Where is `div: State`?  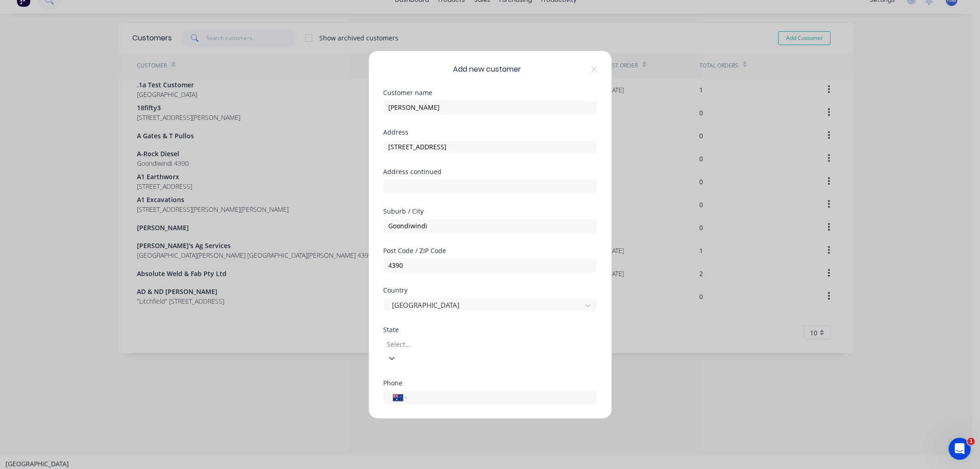
div: State is located at coordinates (490, 330).